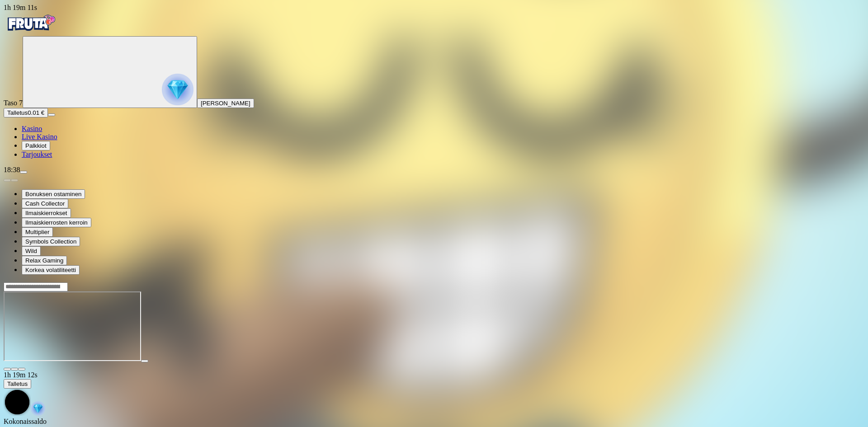 This screenshot has height=427, width=868. I want to click on span: Palkkiot, so click(35, 146).